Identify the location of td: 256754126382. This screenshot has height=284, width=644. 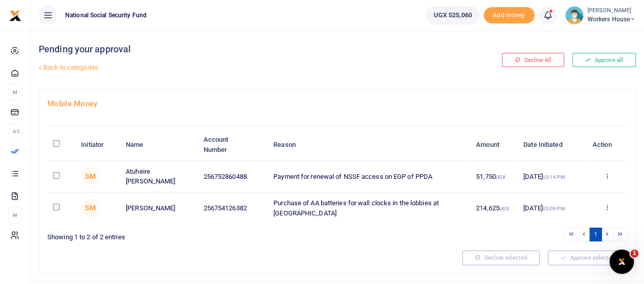
(232, 208).